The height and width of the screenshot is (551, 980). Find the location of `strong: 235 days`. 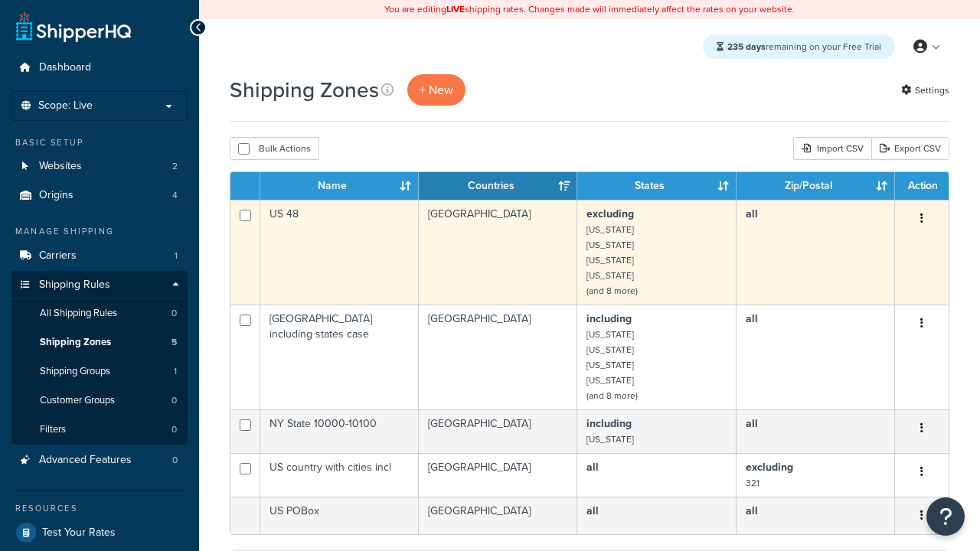

strong: 235 days is located at coordinates (746, 46).